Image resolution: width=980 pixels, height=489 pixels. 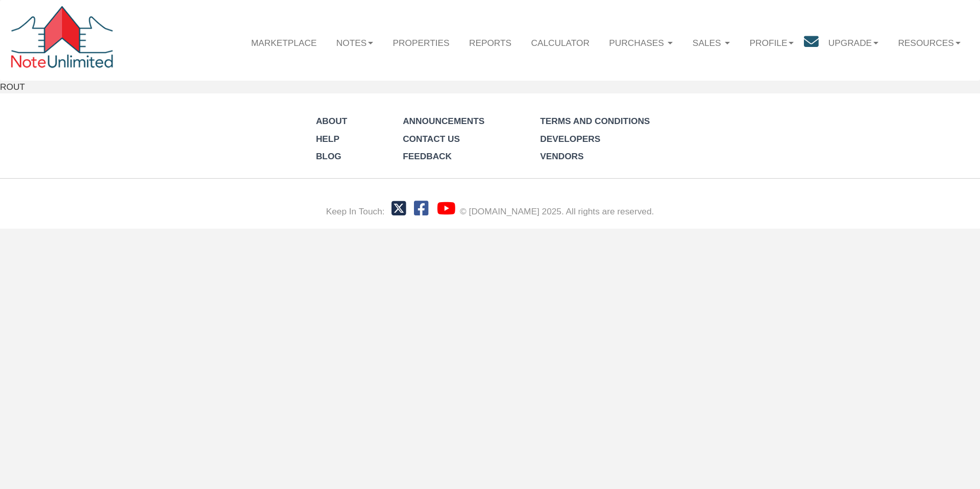 I want to click on a: Sales, so click(x=712, y=42).